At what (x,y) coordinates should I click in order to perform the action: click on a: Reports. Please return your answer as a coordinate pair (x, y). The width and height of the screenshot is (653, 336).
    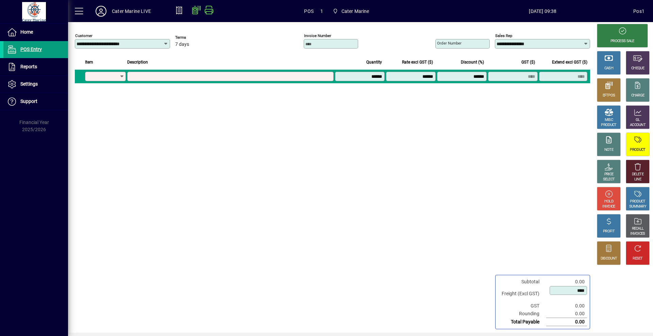
    Looking at the image, I should click on (36, 67).